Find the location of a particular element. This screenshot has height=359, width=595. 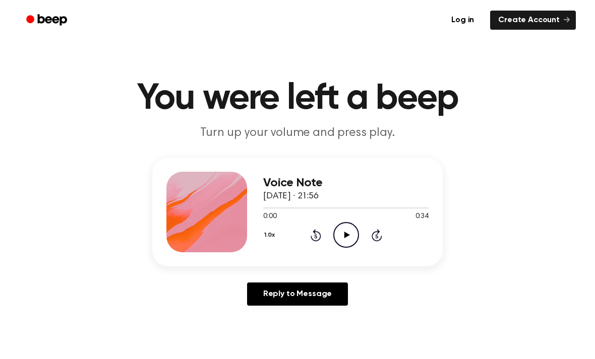

a: Create Account is located at coordinates (533, 20).